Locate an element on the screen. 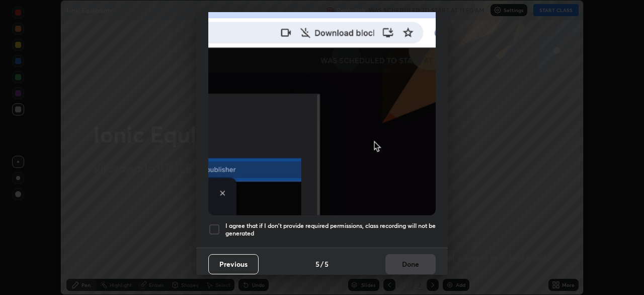 The image size is (644, 295). h5: I agree that if I don't provide required permissions, class recording will not be generated is located at coordinates (330, 229).